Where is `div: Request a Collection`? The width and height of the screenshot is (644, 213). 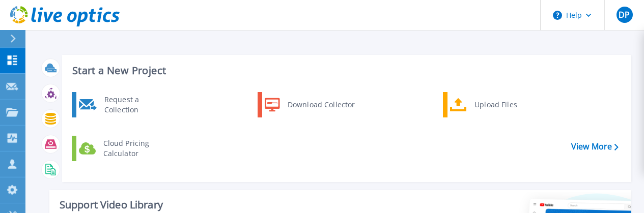 div: Request a Collection is located at coordinates (136, 105).